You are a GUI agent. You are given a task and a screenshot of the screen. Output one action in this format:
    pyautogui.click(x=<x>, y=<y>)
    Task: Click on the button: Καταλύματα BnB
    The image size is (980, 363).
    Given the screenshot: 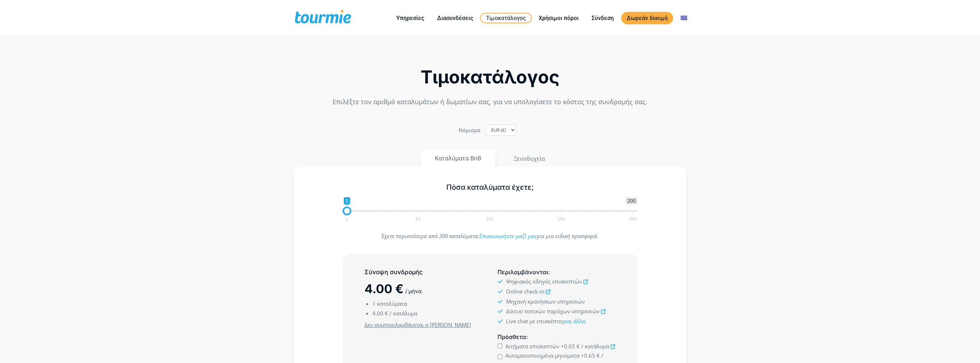 What is the action you would take?
    pyautogui.click(x=458, y=158)
    